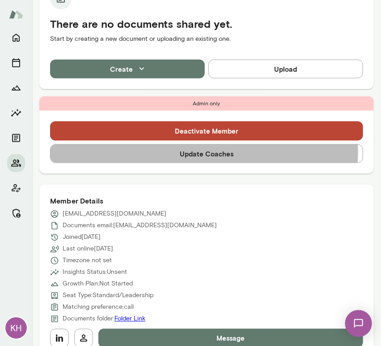 This screenshot has height=346, width=381. Describe the element at coordinates (16, 113) in the screenshot. I see `button: Insights` at that location.